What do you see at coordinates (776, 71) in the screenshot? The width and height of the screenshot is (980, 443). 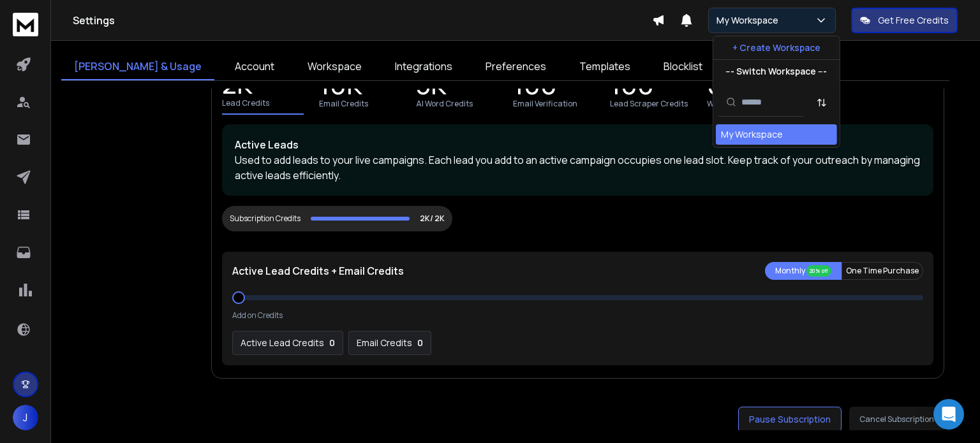 I see `p: --- Switch Workspace ---` at bounding box center [776, 71].